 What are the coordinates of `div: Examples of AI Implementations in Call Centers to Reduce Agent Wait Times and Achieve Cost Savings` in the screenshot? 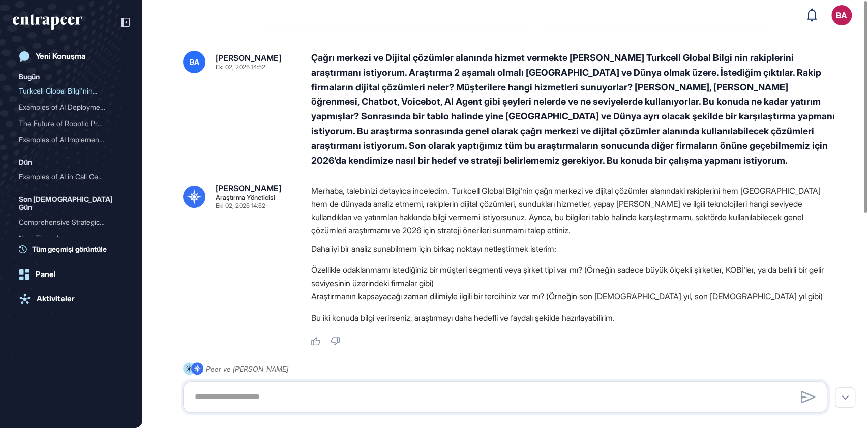 It's located at (71, 140).